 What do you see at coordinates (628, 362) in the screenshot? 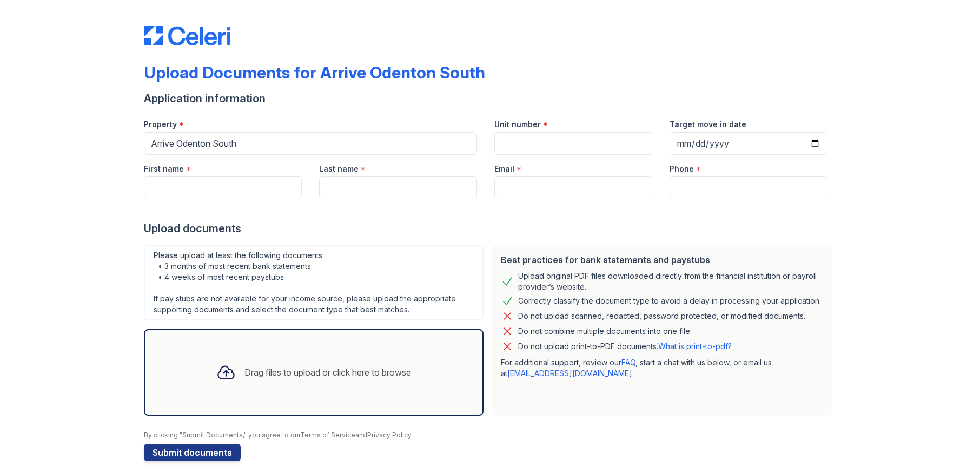
I see `a: FAQ` at bounding box center [628, 362].